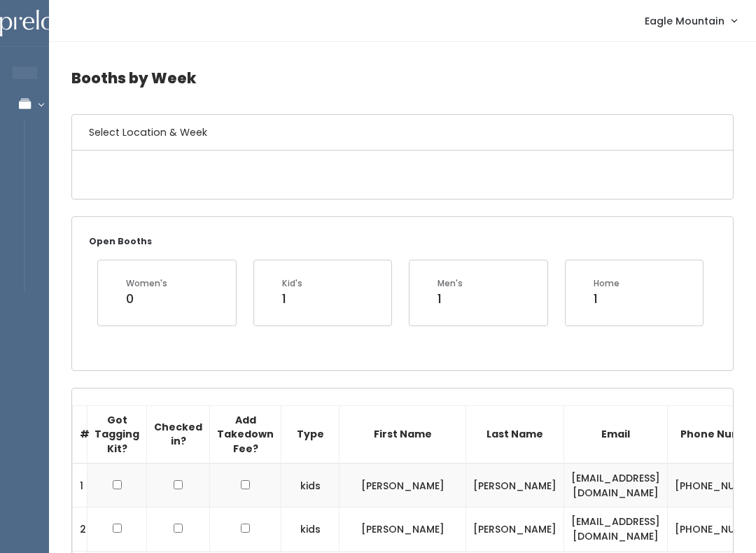 Image resolution: width=756 pixels, height=553 pixels. I want to click on div: Men's, so click(450, 283).